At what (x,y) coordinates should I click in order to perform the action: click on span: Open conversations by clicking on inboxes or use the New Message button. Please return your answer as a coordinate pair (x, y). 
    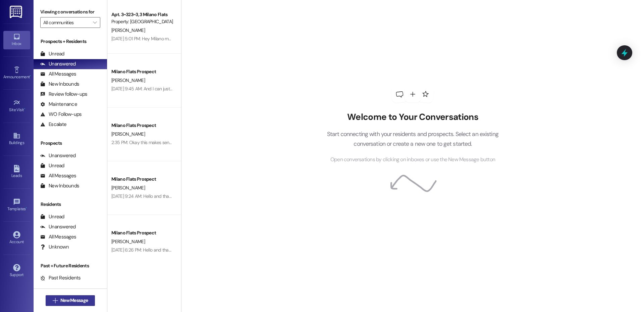
    Looking at the image, I should click on (413, 160).